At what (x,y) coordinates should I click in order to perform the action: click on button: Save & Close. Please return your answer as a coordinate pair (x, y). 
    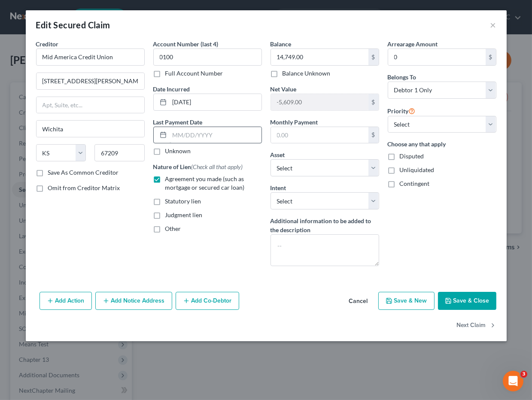
    Looking at the image, I should click on (467, 301).